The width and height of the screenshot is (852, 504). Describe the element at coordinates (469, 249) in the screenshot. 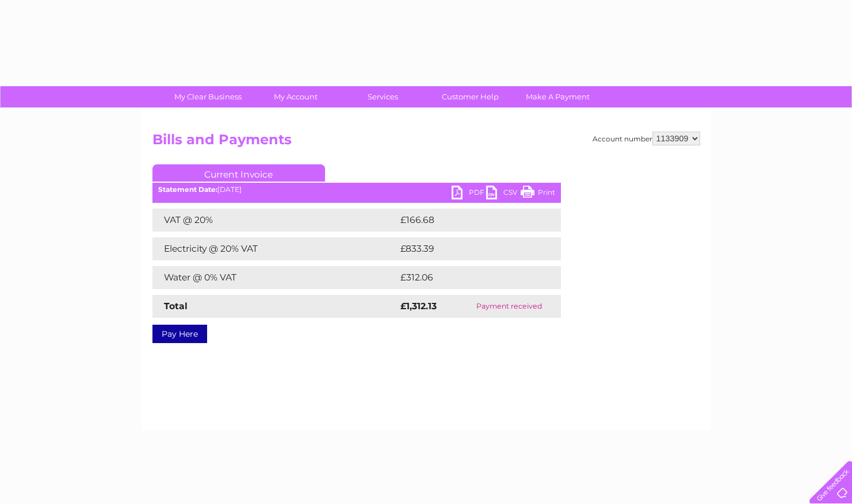

I see `td: £833.39` at that location.